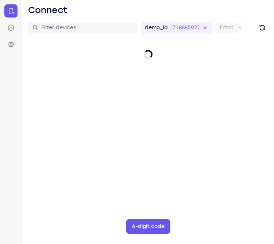  I want to click on label: Email, so click(226, 28).